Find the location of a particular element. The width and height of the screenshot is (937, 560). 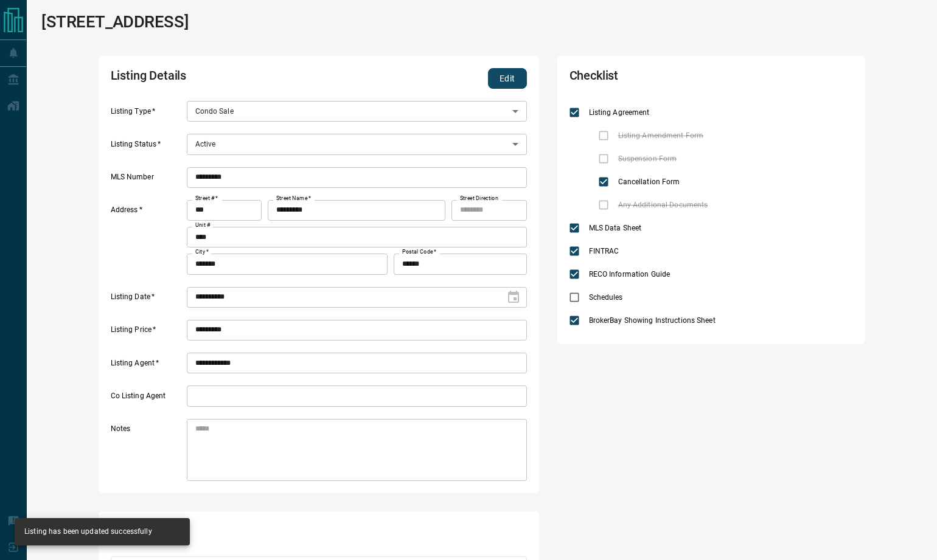

span: RECO Information Guide is located at coordinates (629, 274).